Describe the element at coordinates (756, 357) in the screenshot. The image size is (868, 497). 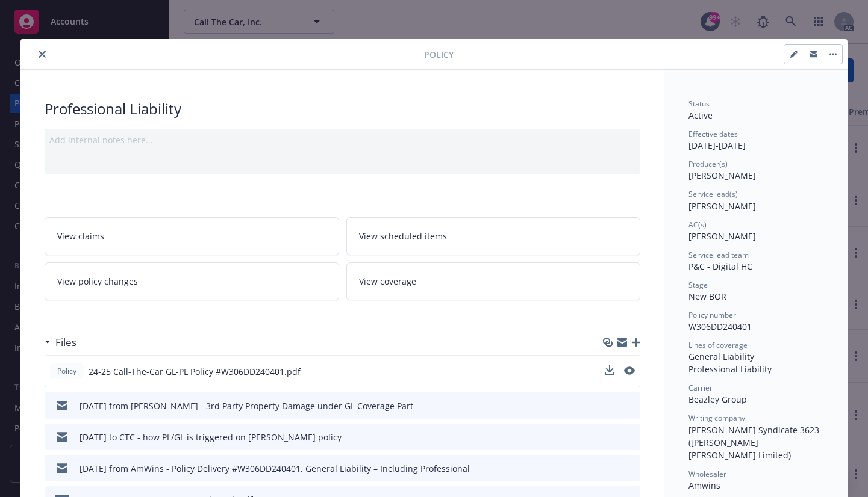
I see `div: General Liability` at that location.